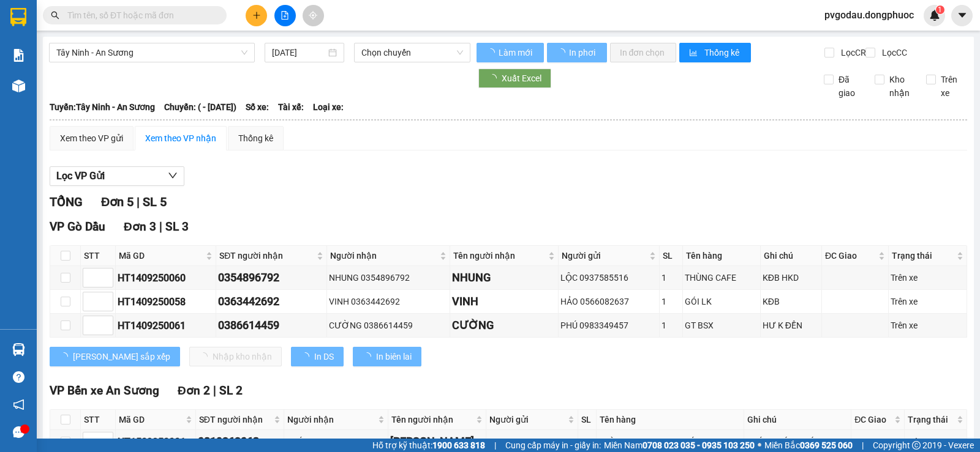 Image resolution: width=980 pixels, height=452 pixels. I want to click on td: 0354896792, so click(271, 278).